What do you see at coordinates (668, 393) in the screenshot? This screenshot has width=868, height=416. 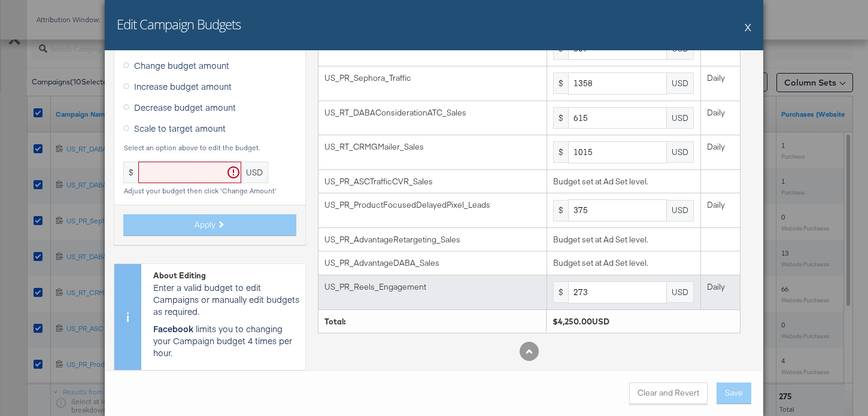 I see `button: Clear and Revert` at bounding box center [668, 393].